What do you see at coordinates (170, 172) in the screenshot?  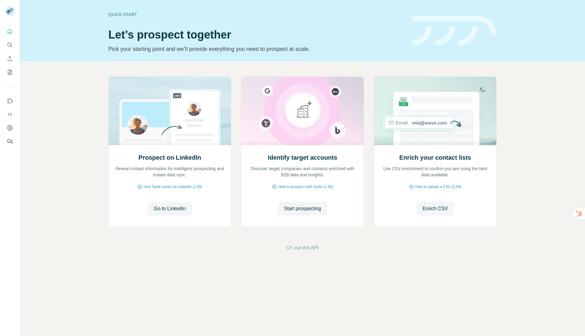 I see `p: Reveal contact information for intelligent prospecting and instant data sync.` at bounding box center [170, 172].